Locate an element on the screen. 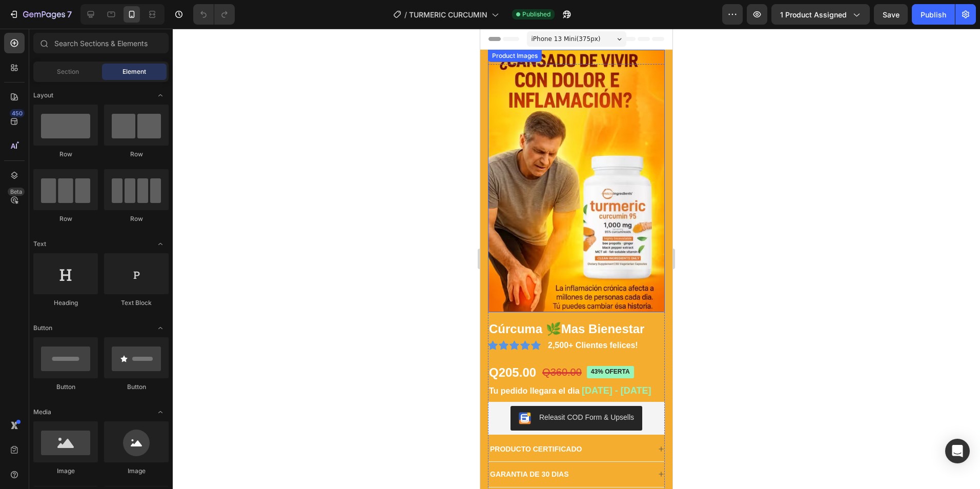  input: Search Sections & Elements is located at coordinates (101, 43).